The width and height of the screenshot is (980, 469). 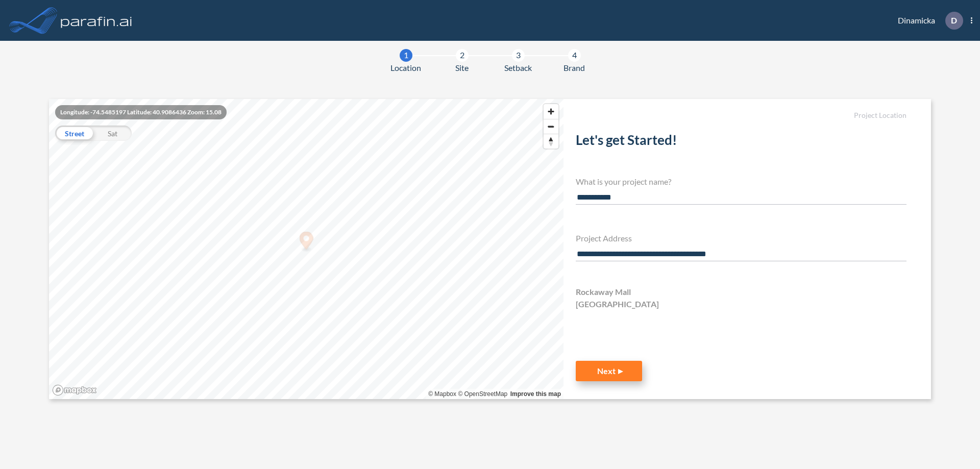 I want to click on p: D, so click(x=954, y=20).